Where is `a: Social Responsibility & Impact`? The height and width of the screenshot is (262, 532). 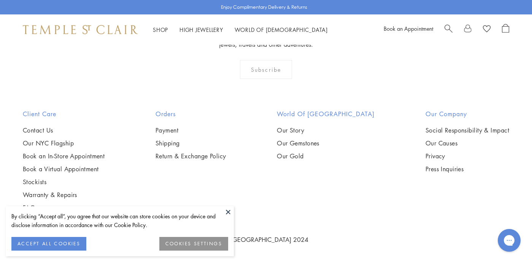 a: Social Responsibility & Impact is located at coordinates (467, 130).